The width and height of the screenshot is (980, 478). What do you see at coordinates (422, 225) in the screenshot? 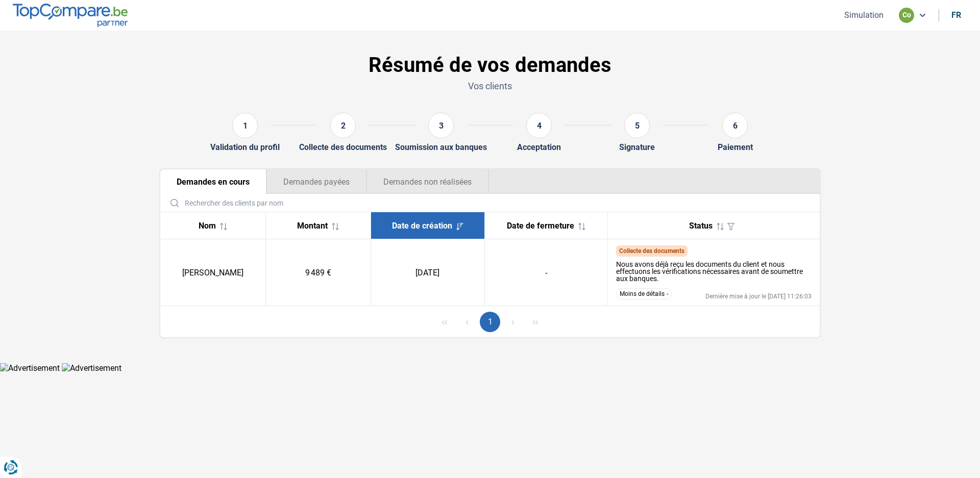
I see `span: Date de création` at bounding box center [422, 225].